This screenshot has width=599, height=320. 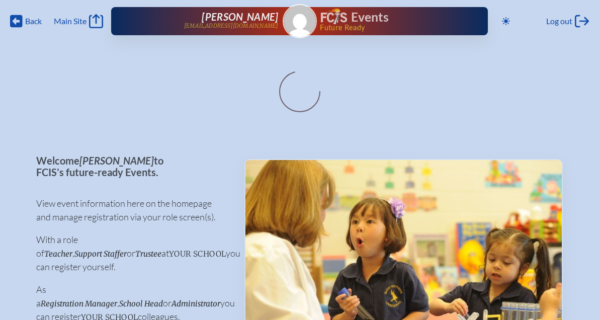 I want to click on span: Administrator, so click(x=196, y=303).